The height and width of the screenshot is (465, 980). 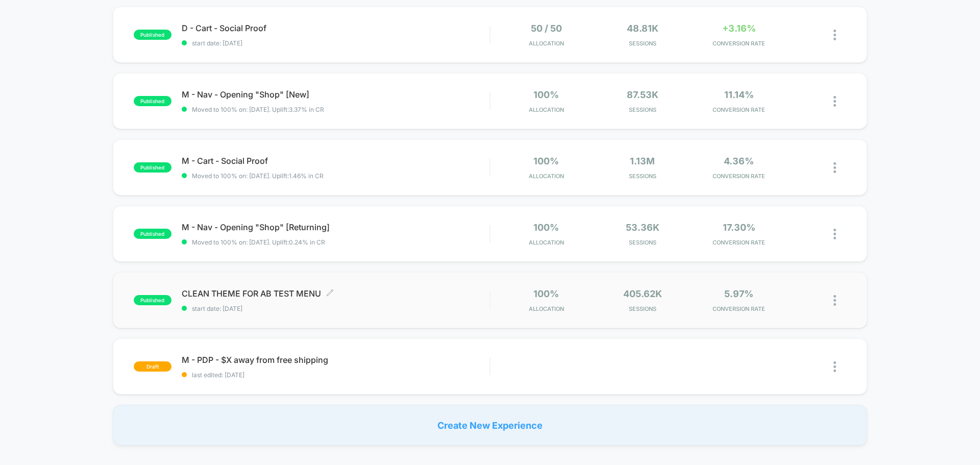 I want to click on span: CLEAN THEME FOR AB TEST MENU, so click(x=335, y=294).